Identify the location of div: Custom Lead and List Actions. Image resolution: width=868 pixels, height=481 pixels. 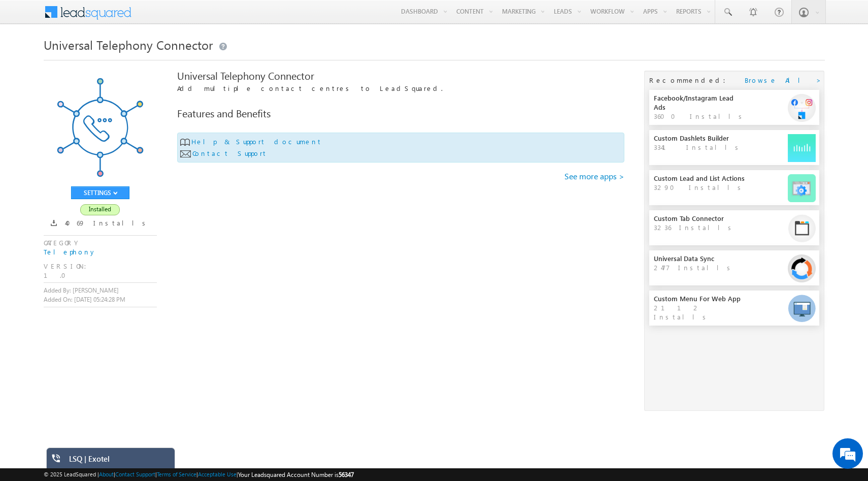
(700, 178).